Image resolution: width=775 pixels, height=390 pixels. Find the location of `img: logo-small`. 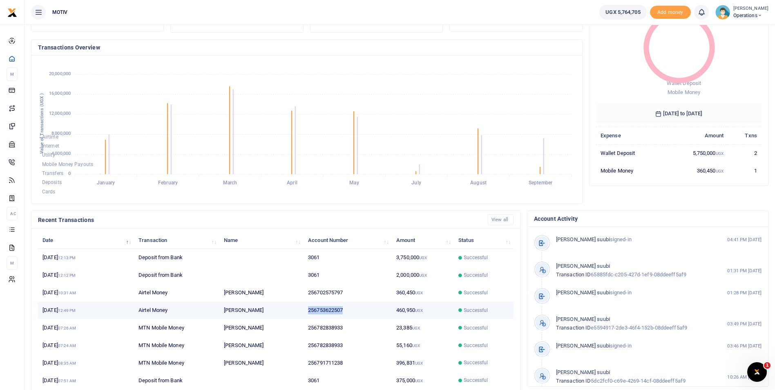

img: logo-small is located at coordinates (12, 13).